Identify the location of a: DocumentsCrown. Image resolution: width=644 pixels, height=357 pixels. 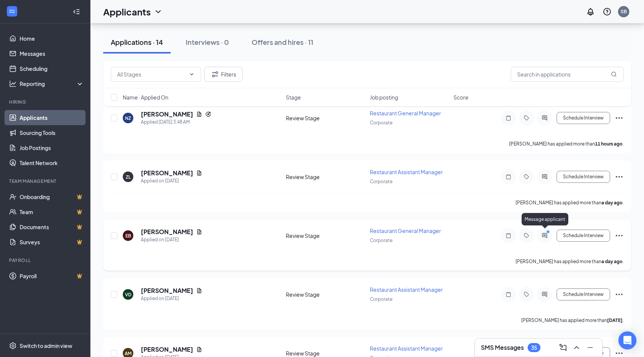
(51, 227).